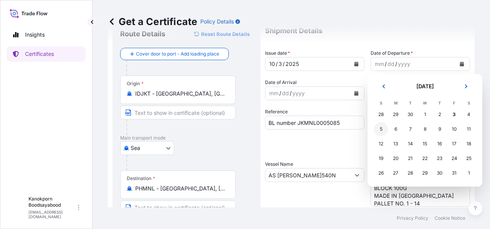  What do you see at coordinates (454, 173) in the screenshot?
I see `div: Friday, October 31, 2025` at bounding box center [454, 173].